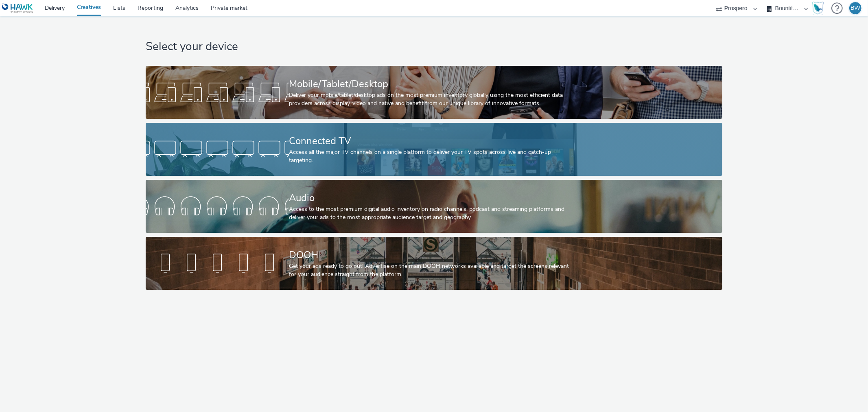  What do you see at coordinates (434, 93) in the screenshot?
I see `a: Mobile/Tablet/DesktopDeliver your mobile/tablet/desktop ads on the most premium inventory globall...` at bounding box center [434, 93].